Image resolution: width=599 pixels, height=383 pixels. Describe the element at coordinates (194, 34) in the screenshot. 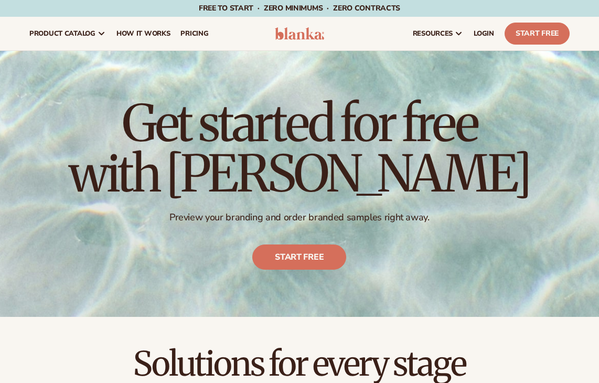

I see `a: pricing` at that location.